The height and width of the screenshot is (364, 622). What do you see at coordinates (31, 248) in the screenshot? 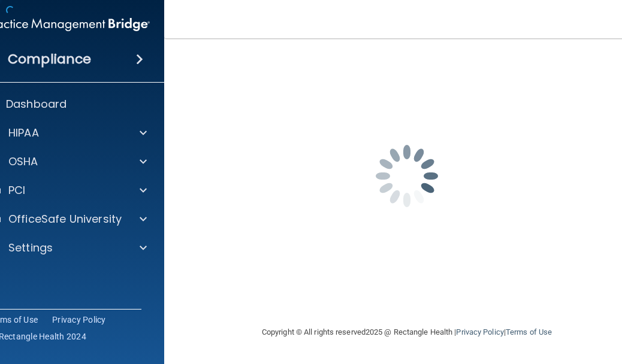
I see `p: Settings` at bounding box center [31, 248].